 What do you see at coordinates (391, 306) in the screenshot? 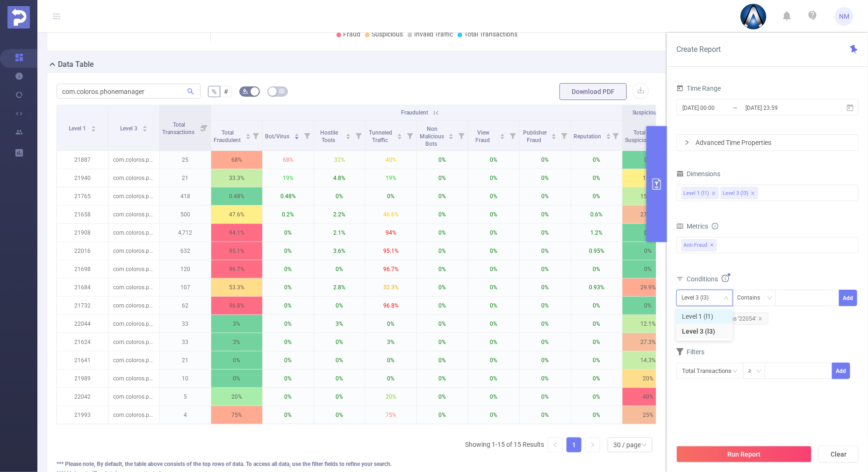
I see `p: 96.8%` at bounding box center [391, 306].